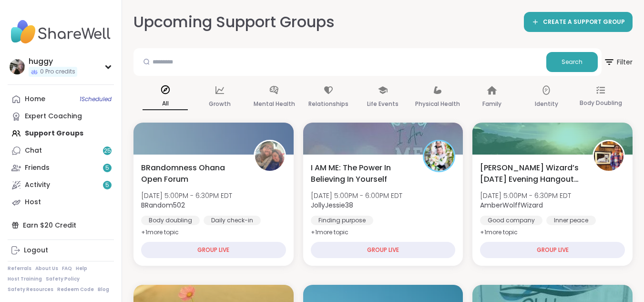 The width and height of the screenshot is (644, 302). What do you see at coordinates (571, 220) in the screenshot?
I see `div: Inner peace` at bounding box center [571, 220].